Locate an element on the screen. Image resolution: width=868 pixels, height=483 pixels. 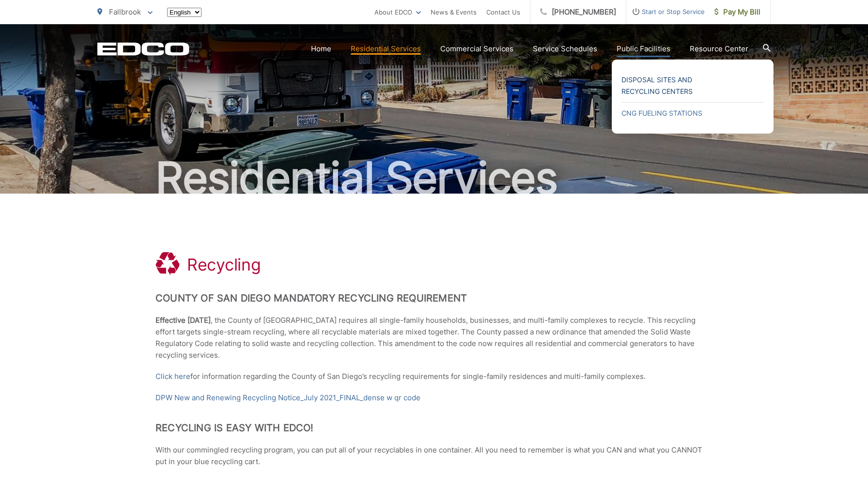
a: Commercial Services is located at coordinates (476, 49).